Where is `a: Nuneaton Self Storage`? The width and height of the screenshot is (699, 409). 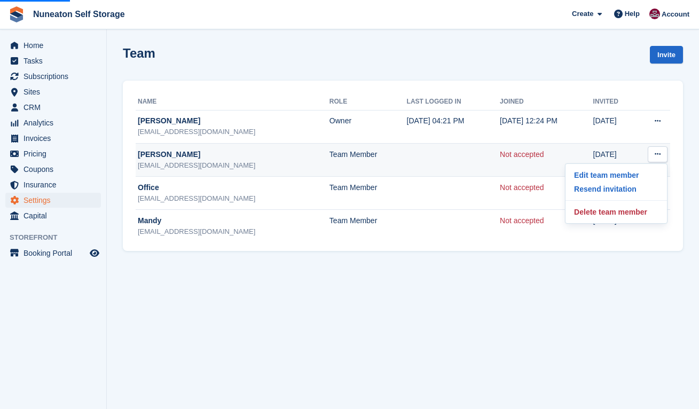 a: Nuneaton Self Storage is located at coordinates (79, 14).